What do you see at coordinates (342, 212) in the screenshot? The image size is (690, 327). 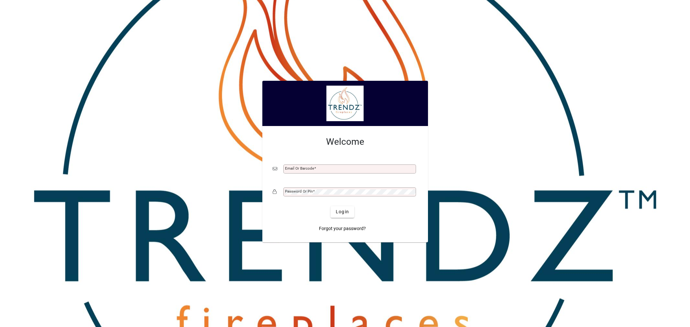 I see `span: Login` at bounding box center [342, 212].